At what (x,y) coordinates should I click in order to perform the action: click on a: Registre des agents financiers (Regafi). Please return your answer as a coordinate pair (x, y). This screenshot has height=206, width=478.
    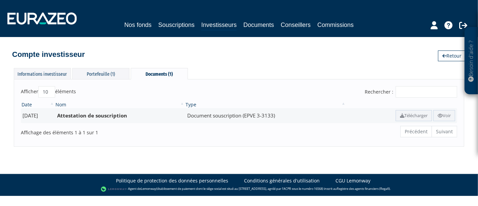
    Looking at the image, I should click on (363, 188).